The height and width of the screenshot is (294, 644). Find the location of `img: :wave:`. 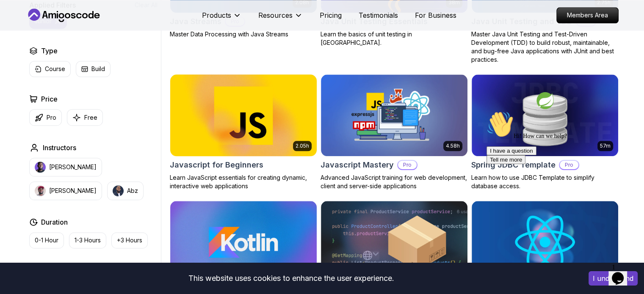

img: :wave: is located at coordinates (17, 17).